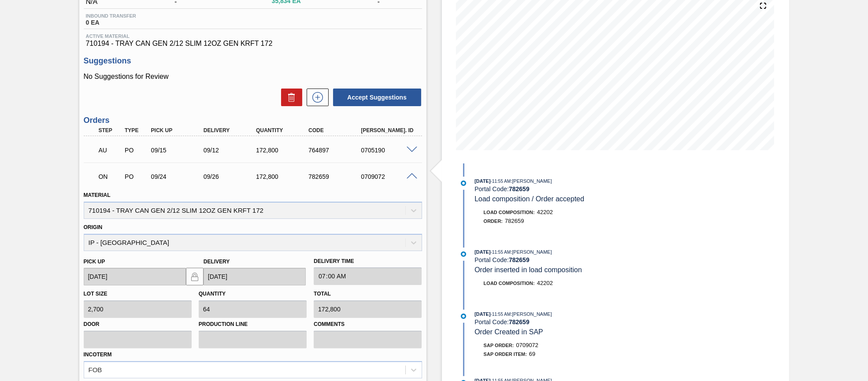 This screenshot has width=868, height=381. What do you see at coordinates (231, 150) in the screenshot?
I see `div: 09/12/2025` at bounding box center [231, 150].